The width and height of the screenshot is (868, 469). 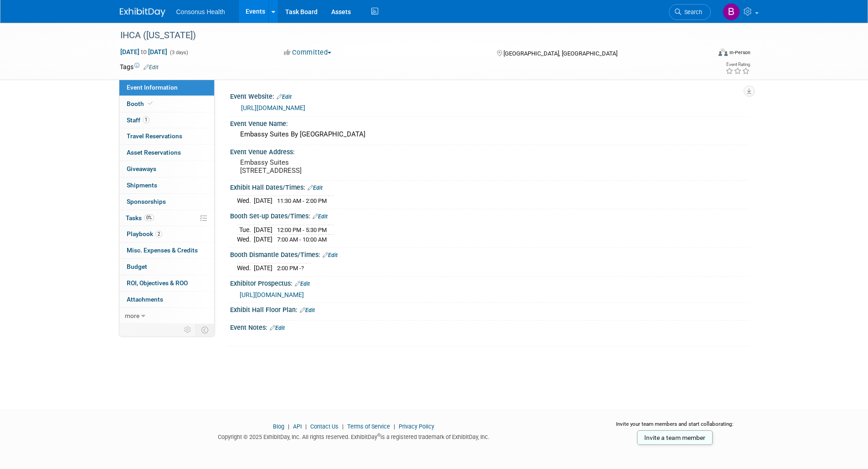 I want to click on span: 7:00 AM - 10:00 AM, so click(x=301, y=239).